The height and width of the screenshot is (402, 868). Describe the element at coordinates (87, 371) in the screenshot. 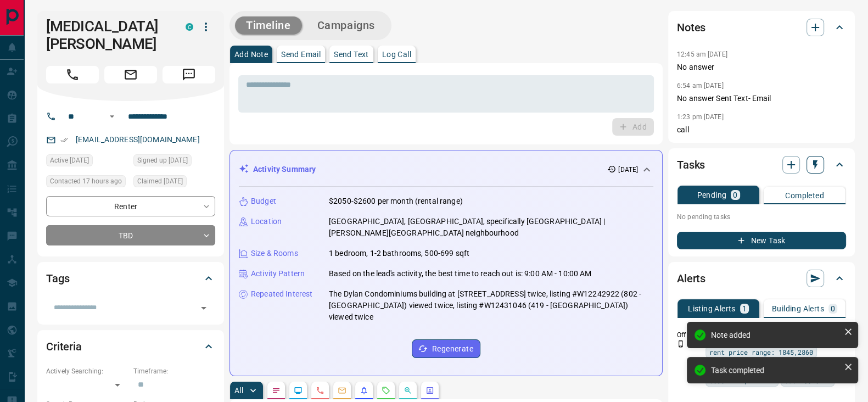

I see `p: Actively Searching:` at that location.